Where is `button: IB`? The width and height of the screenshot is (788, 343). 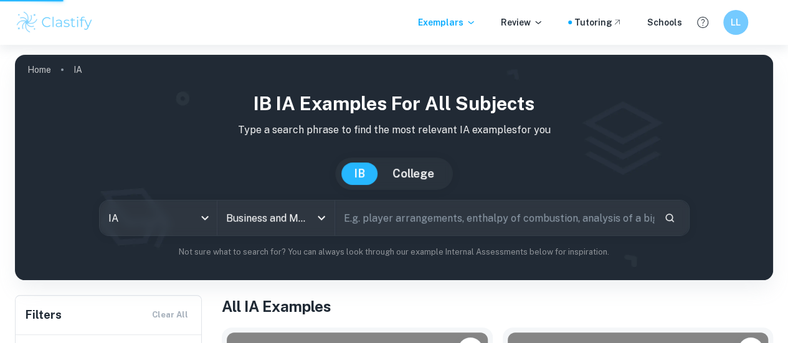
button: IB is located at coordinates (360, 174).